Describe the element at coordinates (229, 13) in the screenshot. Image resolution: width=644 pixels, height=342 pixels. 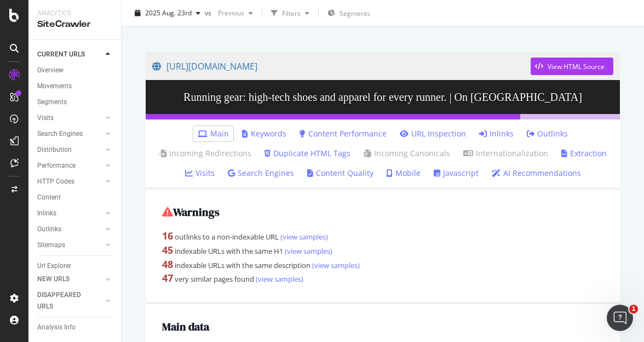
I see `span: Previous` at that location.